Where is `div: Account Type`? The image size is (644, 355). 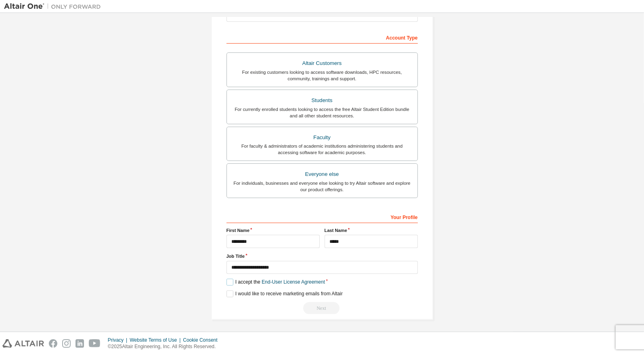
div: Account Type is located at coordinates (322, 37).